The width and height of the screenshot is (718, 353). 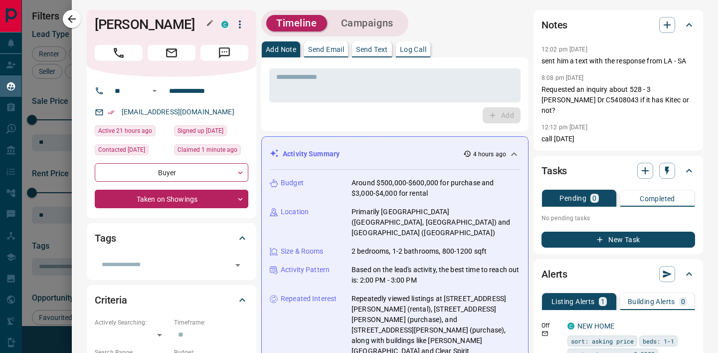 I want to click on p: Add Note, so click(x=281, y=49).